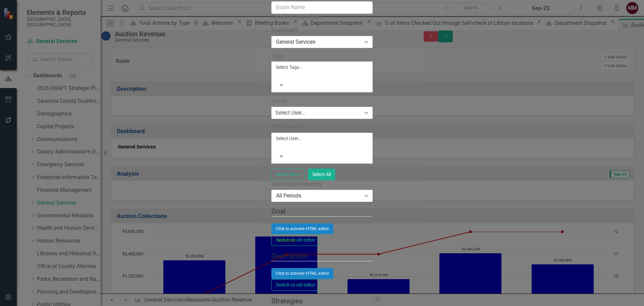  What do you see at coordinates (322, 30) in the screenshot?
I see `label: Dashboard` at bounding box center [322, 30].